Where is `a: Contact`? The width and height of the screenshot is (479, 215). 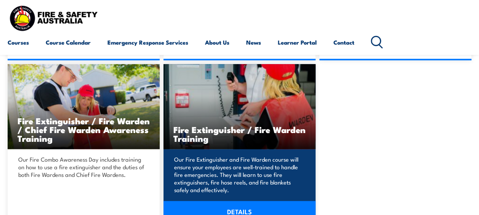 a: Contact is located at coordinates (344, 42).